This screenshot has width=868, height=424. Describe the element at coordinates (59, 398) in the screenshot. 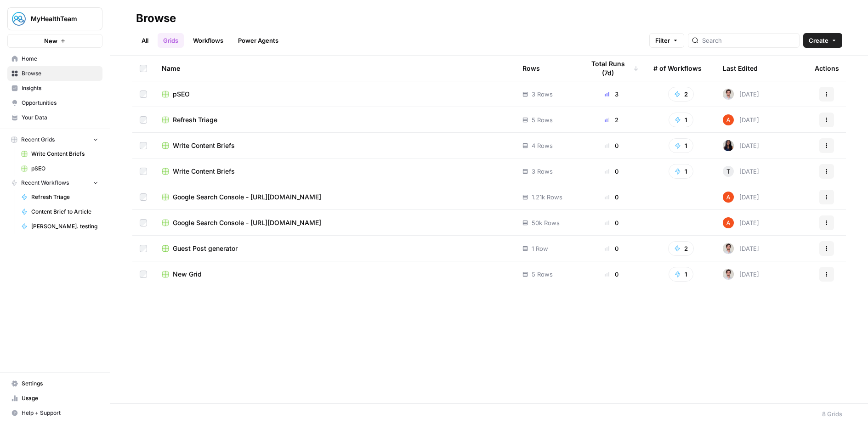

I see `span: Usage` at that location.